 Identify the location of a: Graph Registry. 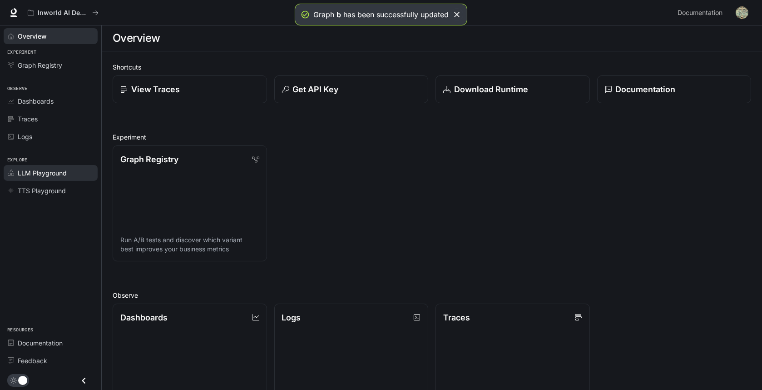
(50, 65).